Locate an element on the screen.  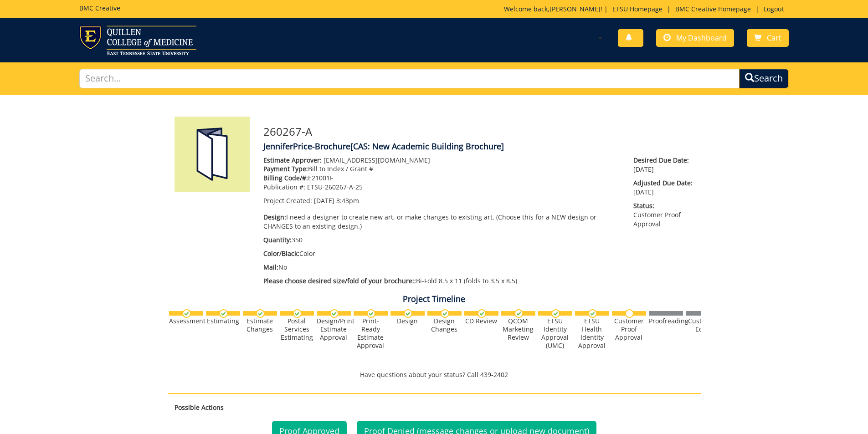
p: Customer Proof Approval is located at coordinates (663, 215).